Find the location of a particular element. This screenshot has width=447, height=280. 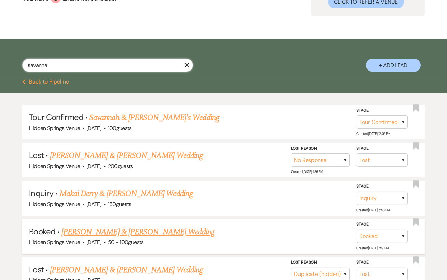

button: Back to Pipeline is located at coordinates (45, 82).